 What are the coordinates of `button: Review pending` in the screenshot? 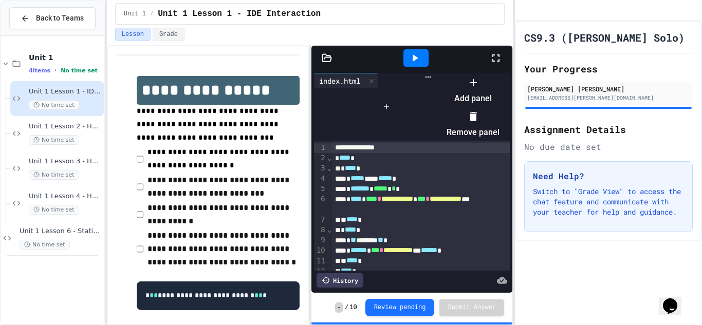 It's located at (400, 308).